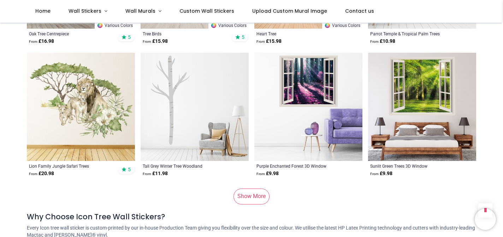  What do you see at coordinates (43, 11) in the screenshot?
I see `span: Home` at bounding box center [43, 11].